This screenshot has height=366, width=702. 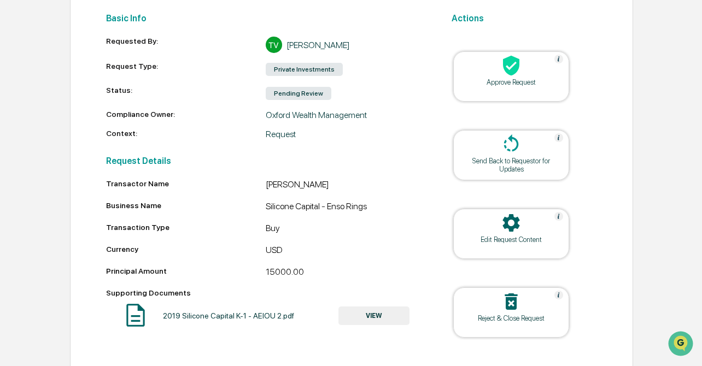 I want to click on div: Reject & Close Request, so click(x=511, y=318).